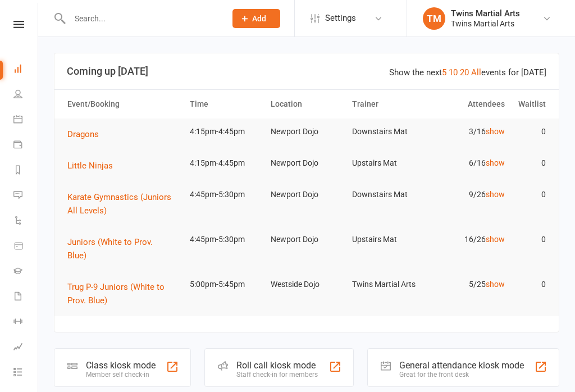 This screenshot has height=392, width=575. What do you see at coordinates (461, 365) in the screenshot?
I see `div: General attendance kiosk mode` at bounding box center [461, 365].